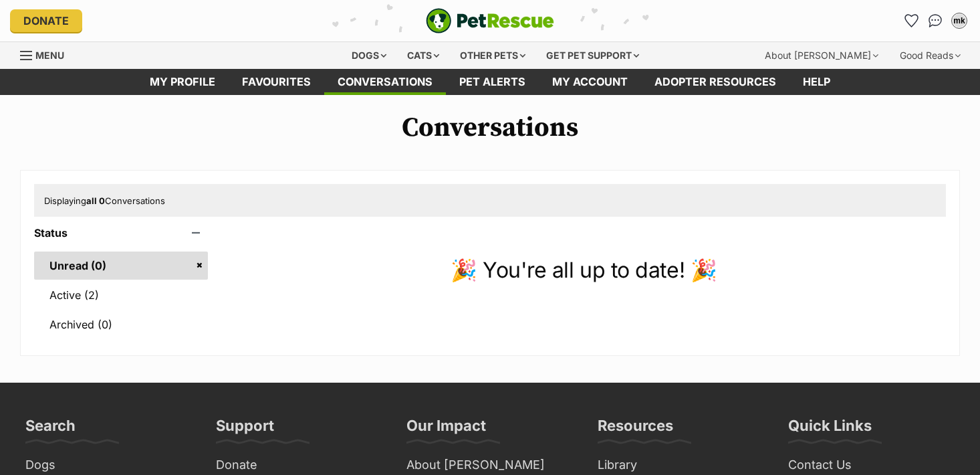 This screenshot has width=980, height=475. What do you see at coordinates (385, 82) in the screenshot?
I see `a: conversations` at bounding box center [385, 82].